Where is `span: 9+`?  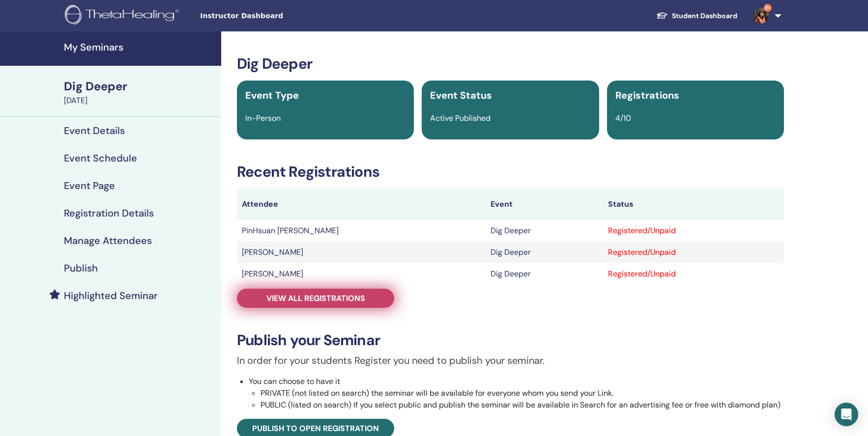 span: 9+ is located at coordinates (768, 8).